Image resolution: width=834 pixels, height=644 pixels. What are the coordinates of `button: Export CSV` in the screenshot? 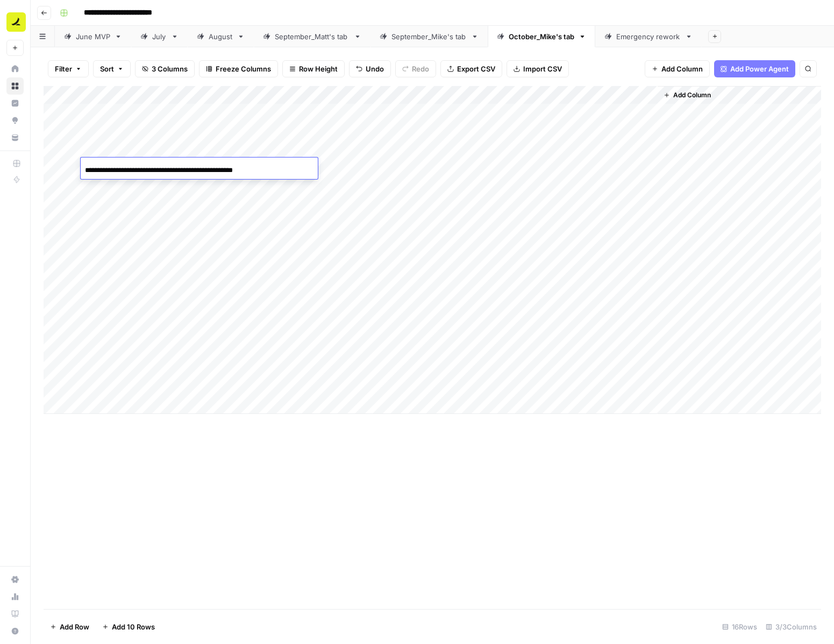 It's located at (471, 69).